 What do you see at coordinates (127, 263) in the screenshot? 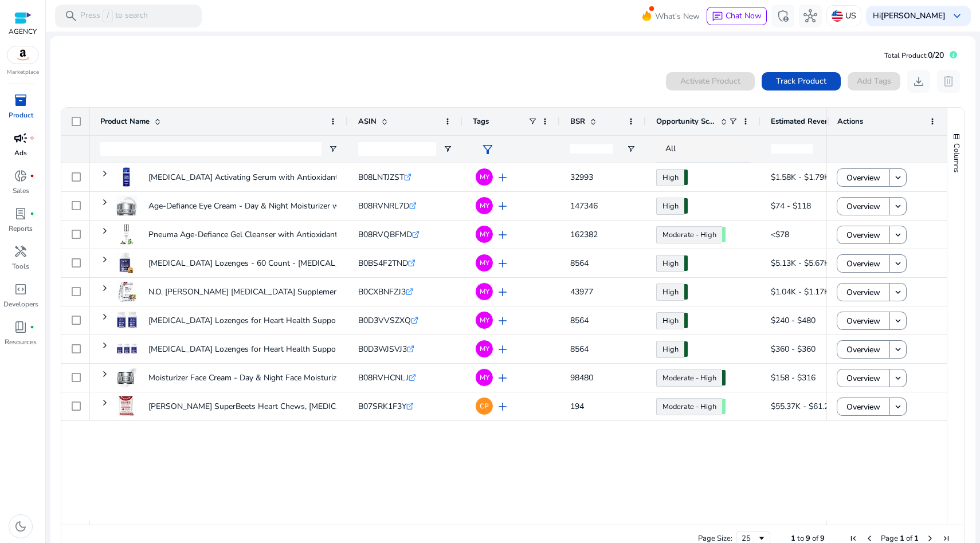
I see `img: 41S3-T5pbOL._AC_US40_.jpg` at bounding box center [127, 263].